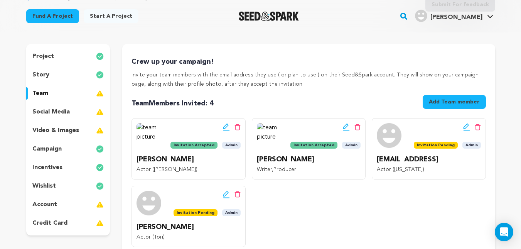  What do you see at coordinates (264, 169) in the screenshot?
I see `span: Writer` at bounding box center [264, 169].